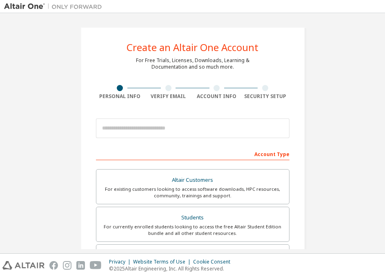  I want to click on div: For currently enrolled students looking to access the free Altair Student Edition bundle and all ..., so click(193, 230).